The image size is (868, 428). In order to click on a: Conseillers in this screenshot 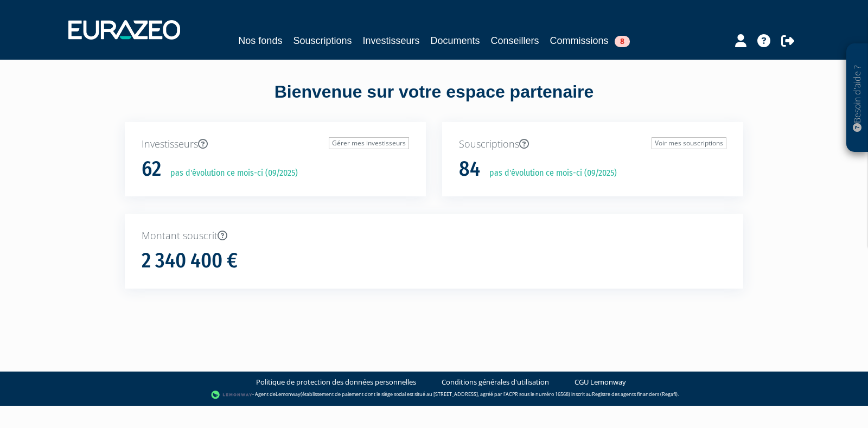, I will do `click(515, 41)`.